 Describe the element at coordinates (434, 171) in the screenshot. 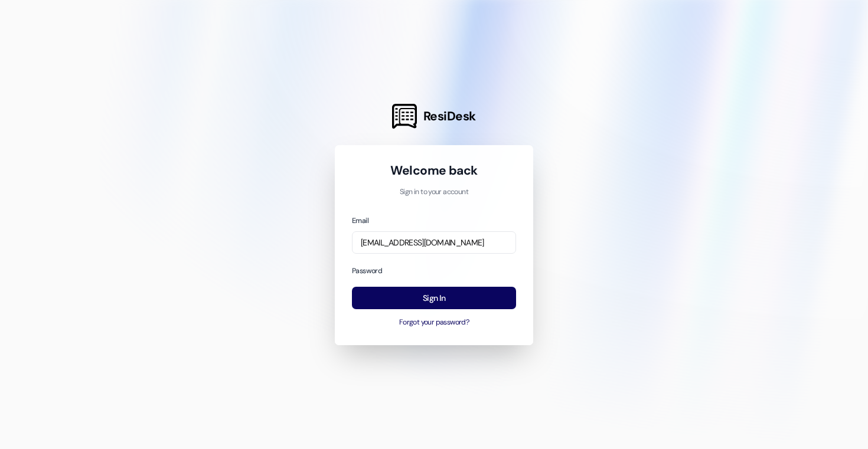

I see `h1: Welcome back` at that location.